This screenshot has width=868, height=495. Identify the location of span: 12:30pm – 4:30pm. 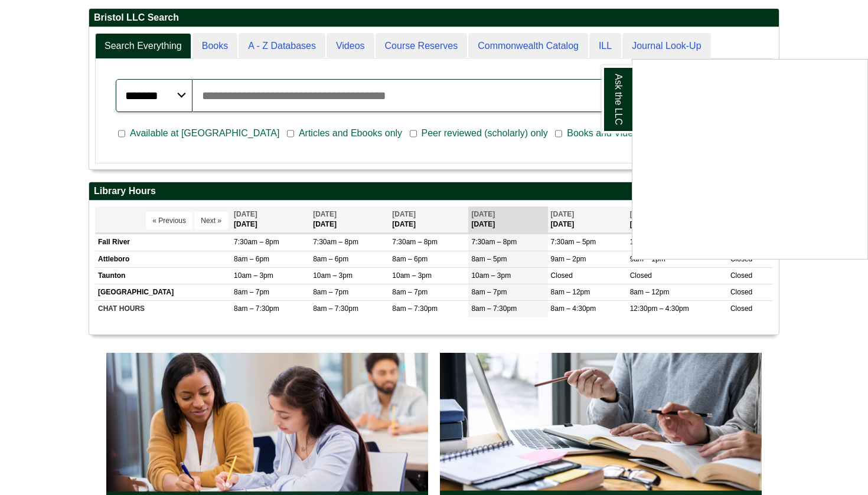
(659, 309).